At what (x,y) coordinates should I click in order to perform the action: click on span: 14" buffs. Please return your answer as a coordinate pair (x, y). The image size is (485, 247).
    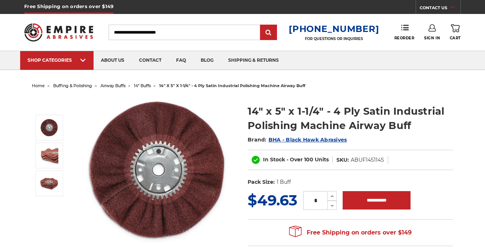
    Looking at the image, I should click on (142, 86).